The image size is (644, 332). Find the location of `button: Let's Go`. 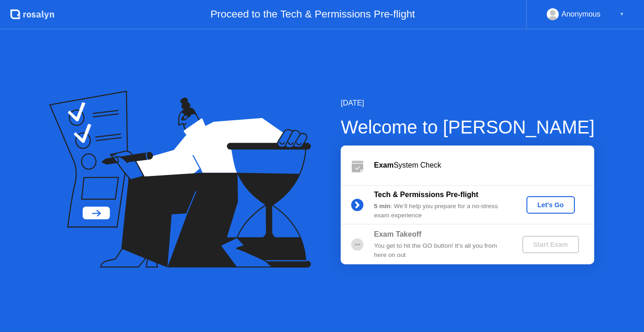

button: Let's Go is located at coordinates (550, 205).